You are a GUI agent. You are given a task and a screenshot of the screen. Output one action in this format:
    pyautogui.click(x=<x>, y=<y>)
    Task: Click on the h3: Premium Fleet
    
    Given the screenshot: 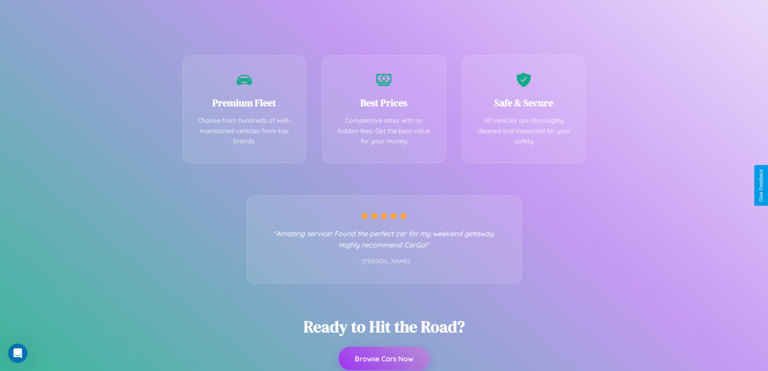 What is the action you would take?
    pyautogui.click(x=244, y=102)
    